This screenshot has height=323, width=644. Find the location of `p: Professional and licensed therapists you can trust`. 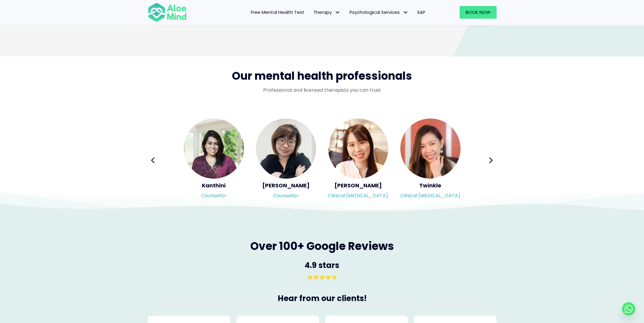

p: Professional and licensed therapists you can trust is located at coordinates (322, 90).